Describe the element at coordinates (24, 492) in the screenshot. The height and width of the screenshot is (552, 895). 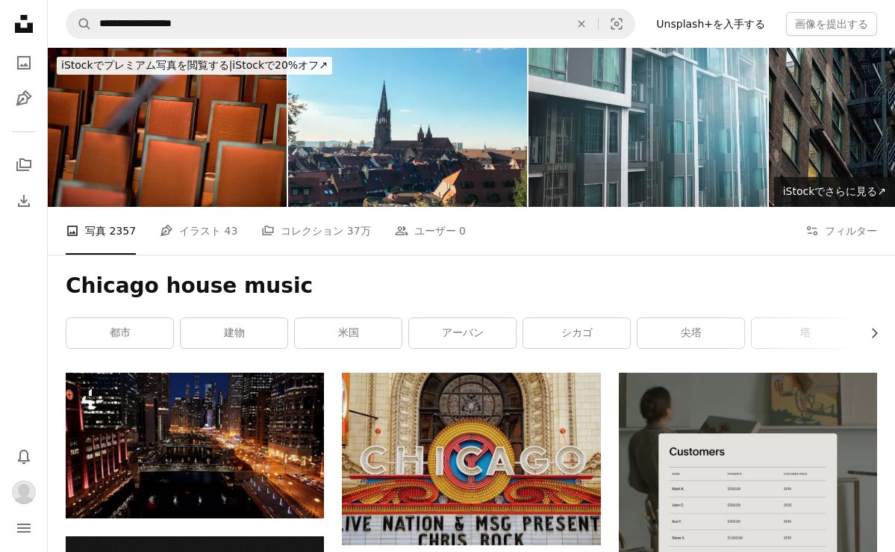
I see `button: プロフィール` at that location.